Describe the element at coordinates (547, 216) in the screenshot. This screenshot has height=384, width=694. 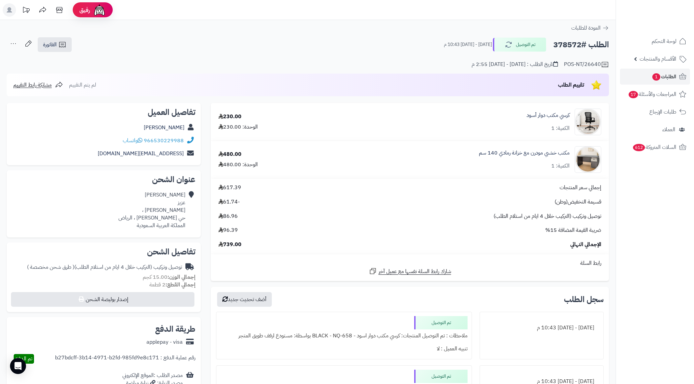
I see `span: توصيل وتركيب (التركيب خلال 4 ايام من استلام الطلب)` at that location.